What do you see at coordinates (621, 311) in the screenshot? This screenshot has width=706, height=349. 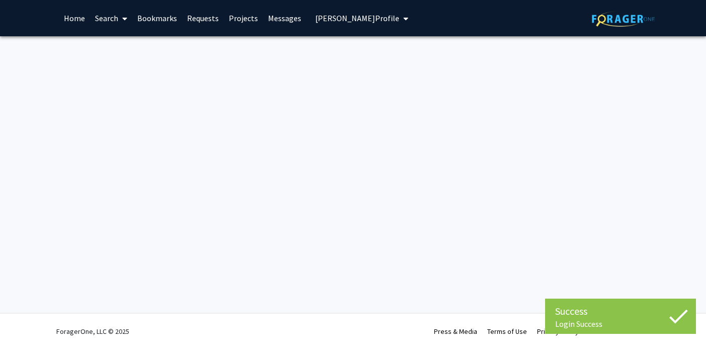 I see `div: Success` at bounding box center [621, 311].